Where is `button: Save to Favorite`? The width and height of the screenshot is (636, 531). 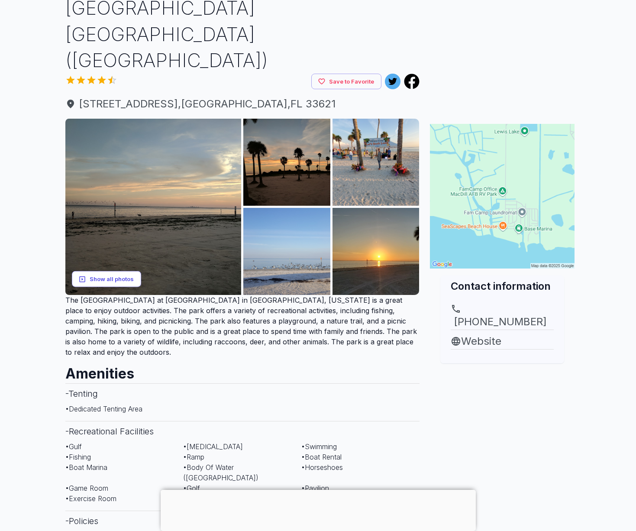 button: Save to Favorite is located at coordinates (346, 81).